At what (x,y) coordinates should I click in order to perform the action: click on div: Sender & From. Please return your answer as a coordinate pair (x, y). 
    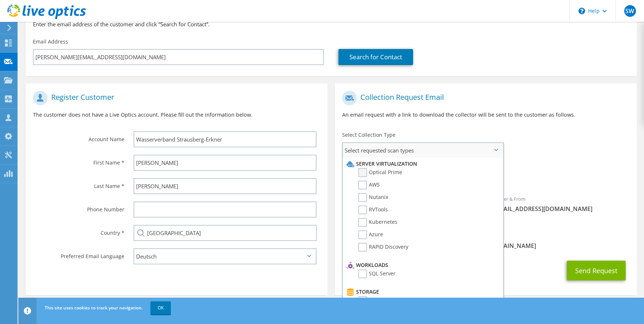
    Looking at the image, I should click on (561, 204).